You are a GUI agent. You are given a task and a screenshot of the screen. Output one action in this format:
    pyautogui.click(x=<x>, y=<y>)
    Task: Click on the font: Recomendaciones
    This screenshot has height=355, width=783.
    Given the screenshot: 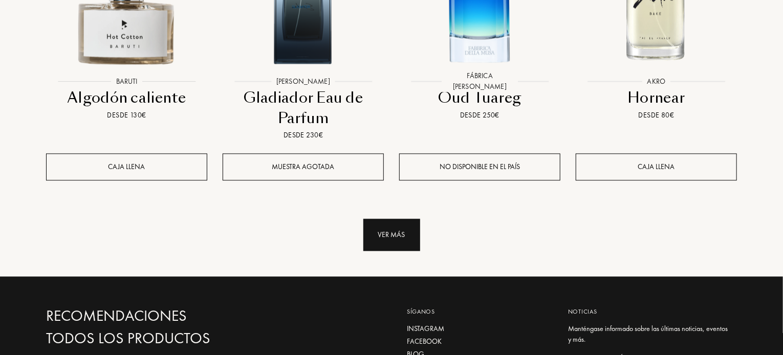 What is the action you would take?
    pyautogui.click(x=116, y=317)
    